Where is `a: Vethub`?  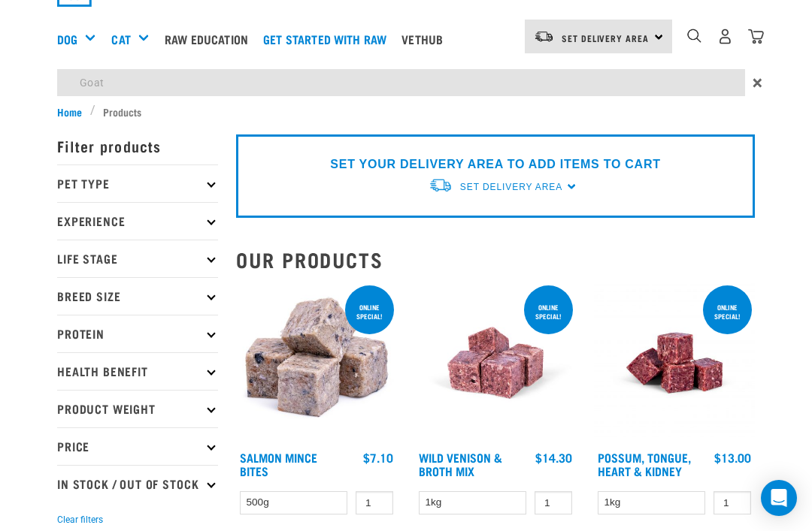 a: Vethub is located at coordinates (426, 39).